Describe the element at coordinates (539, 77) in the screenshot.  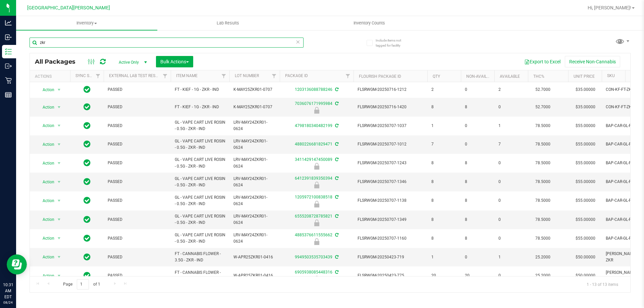
I see `a: THC%` at that location.